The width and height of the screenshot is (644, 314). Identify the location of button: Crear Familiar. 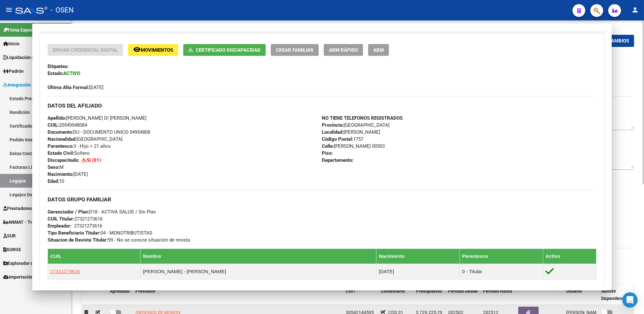
(295, 50).